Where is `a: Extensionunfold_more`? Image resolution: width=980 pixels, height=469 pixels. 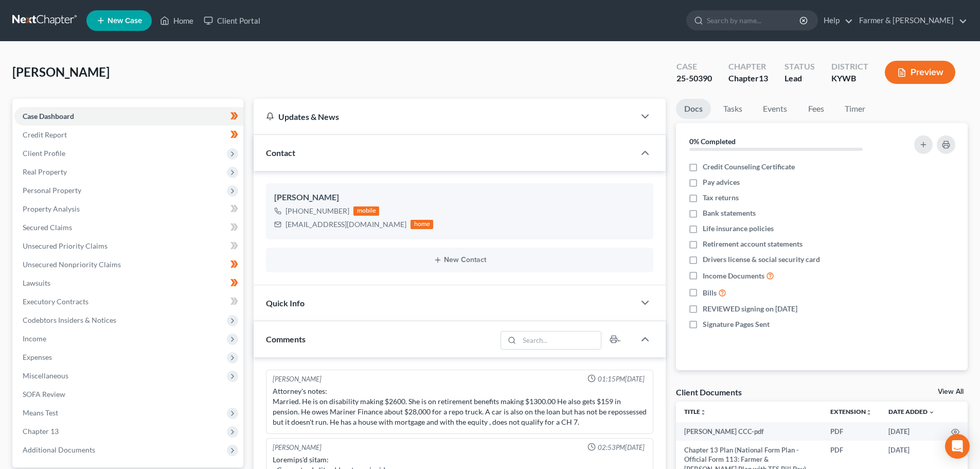
a: Extensionunfold_more is located at coordinates (850, 412).